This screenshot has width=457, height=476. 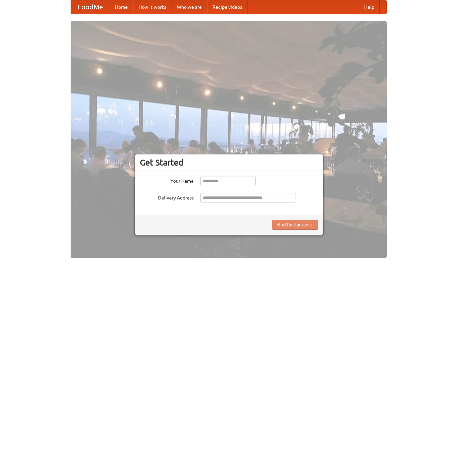 What do you see at coordinates (295, 225) in the screenshot?
I see `button: Find Restaurants!` at bounding box center [295, 225].